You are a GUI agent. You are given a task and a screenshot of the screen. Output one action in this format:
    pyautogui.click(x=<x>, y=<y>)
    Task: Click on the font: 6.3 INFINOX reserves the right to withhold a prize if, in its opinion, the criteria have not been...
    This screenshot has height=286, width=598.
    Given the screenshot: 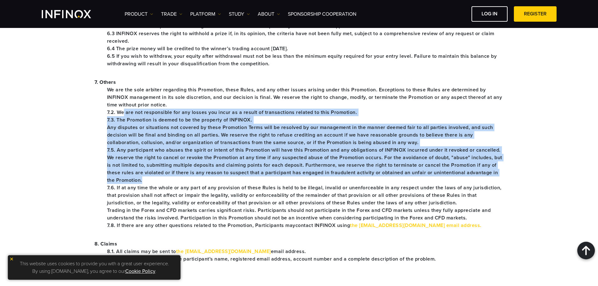 What is the action you would take?
    pyautogui.click(x=301, y=37)
    